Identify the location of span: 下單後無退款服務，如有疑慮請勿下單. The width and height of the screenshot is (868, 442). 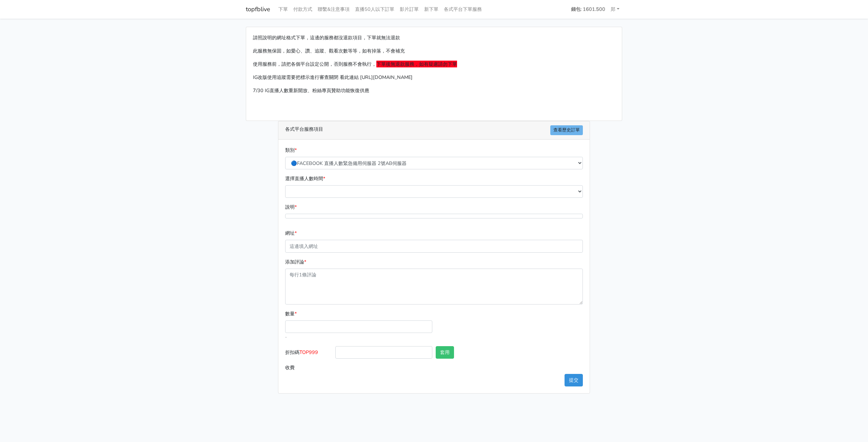
(417, 64).